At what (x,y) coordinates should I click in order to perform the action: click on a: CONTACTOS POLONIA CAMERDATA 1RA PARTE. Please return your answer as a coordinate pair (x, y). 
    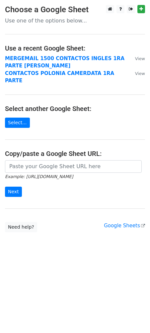
    Looking at the image, I should click on (59, 77).